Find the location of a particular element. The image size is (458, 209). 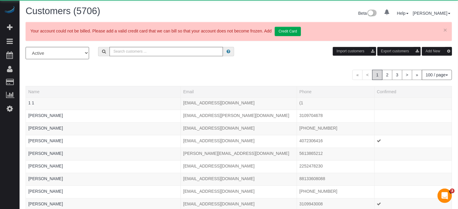

a: Help is located at coordinates (403, 13).